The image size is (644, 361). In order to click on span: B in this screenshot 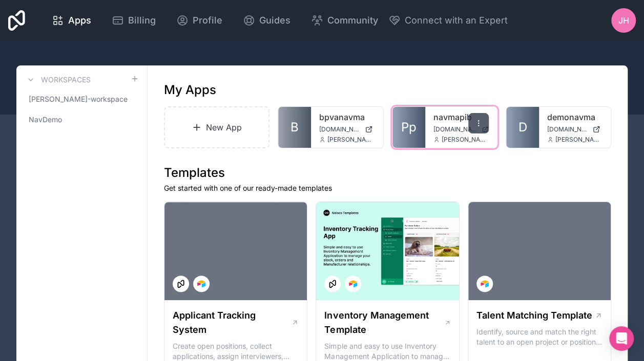, I will do `click(294, 128)`.